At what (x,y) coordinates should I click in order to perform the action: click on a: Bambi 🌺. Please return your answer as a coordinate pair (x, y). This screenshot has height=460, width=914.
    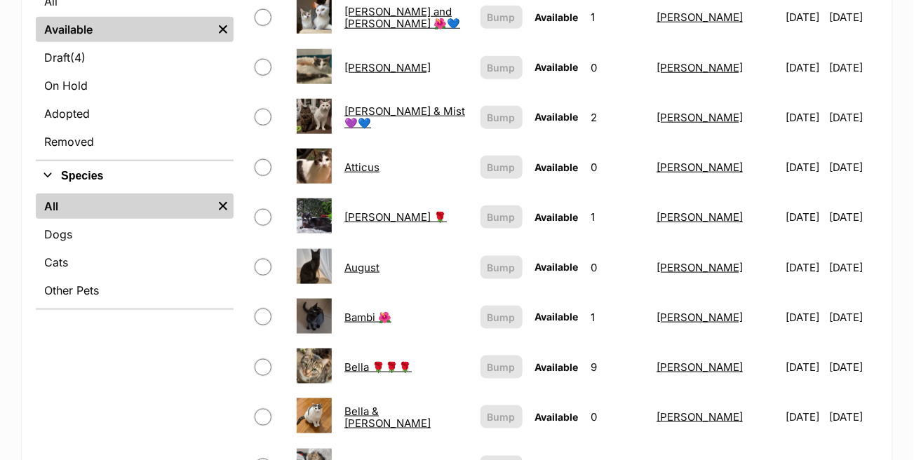
    Looking at the image, I should click on (367, 317).